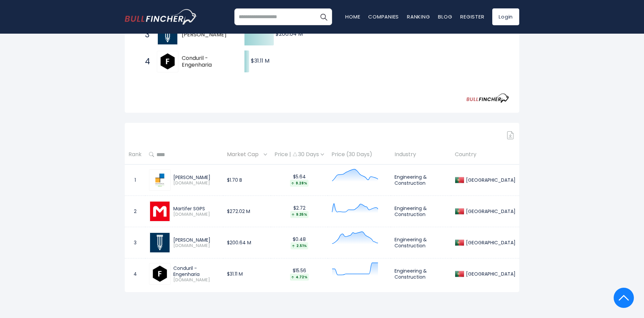  What do you see at coordinates (506, 17) in the screenshot?
I see `a: Login` at bounding box center [506, 17].